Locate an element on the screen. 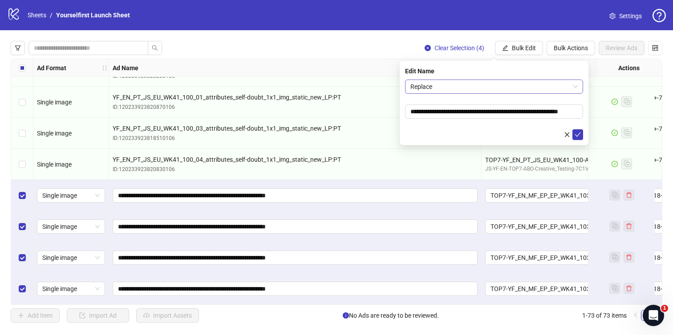  span: edit is located at coordinates (505, 48).